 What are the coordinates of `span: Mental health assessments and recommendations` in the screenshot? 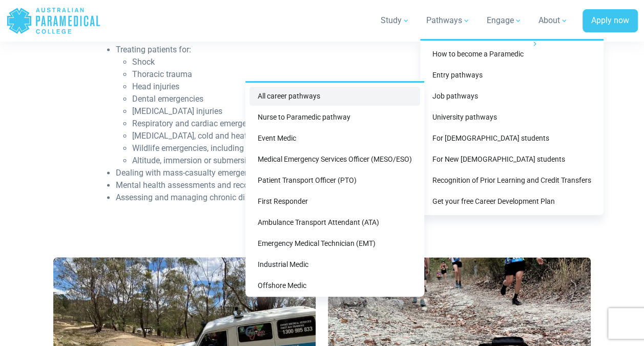 It's located at (207, 184).